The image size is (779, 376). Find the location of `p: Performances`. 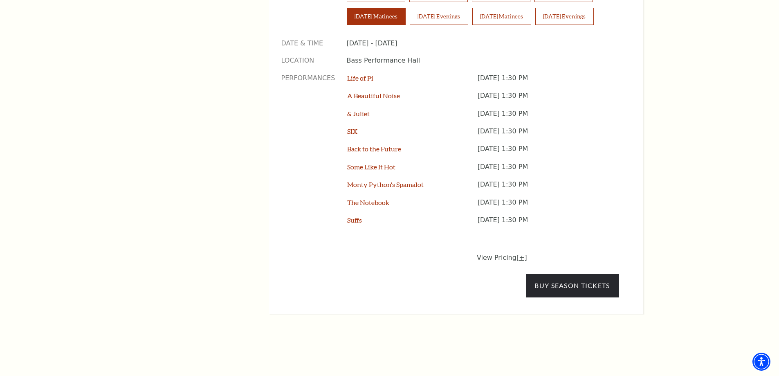

p: Performances is located at coordinates (308, 153).